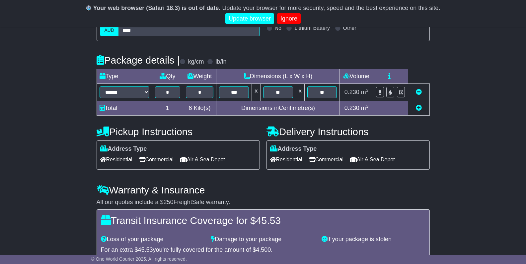  I want to click on h4: Package details |, so click(138, 60).